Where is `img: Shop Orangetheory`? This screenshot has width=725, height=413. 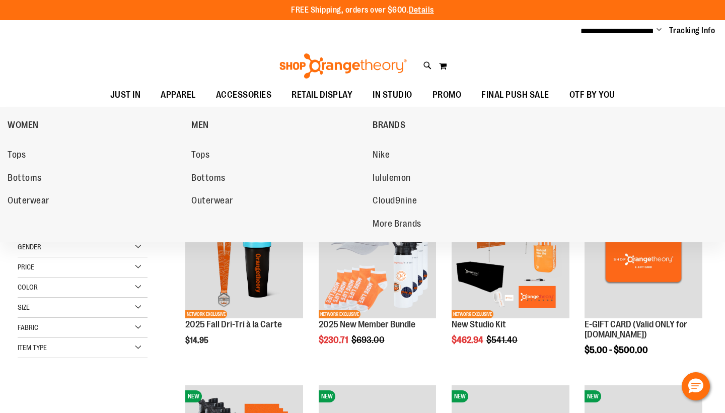 img: Shop Orangetheory is located at coordinates (343, 66).